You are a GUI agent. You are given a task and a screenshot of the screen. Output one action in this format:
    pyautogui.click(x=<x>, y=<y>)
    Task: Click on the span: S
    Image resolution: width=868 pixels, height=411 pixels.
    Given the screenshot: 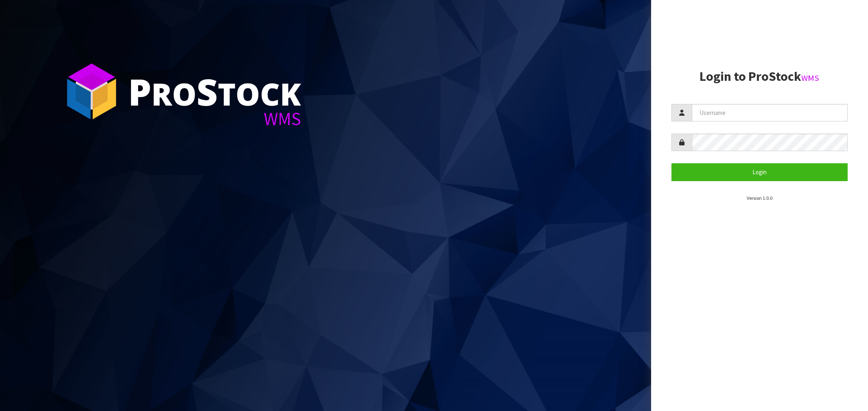 What is the action you would take?
    pyautogui.click(x=207, y=91)
    